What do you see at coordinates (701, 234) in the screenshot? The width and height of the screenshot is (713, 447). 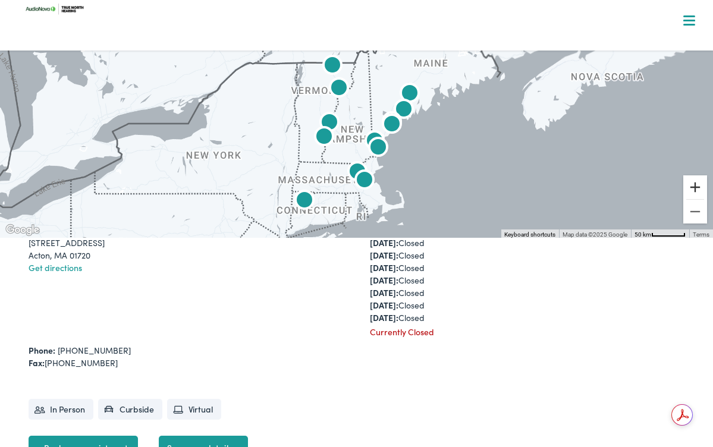 I see `a: Terms (opens in new tab)` at bounding box center [701, 234].